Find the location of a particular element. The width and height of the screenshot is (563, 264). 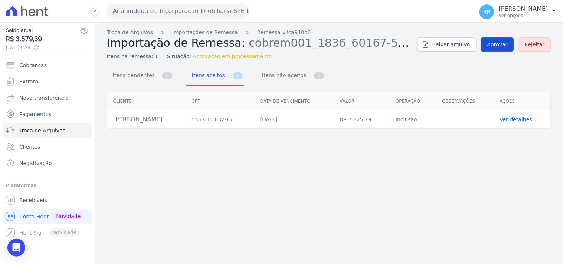

span: Situação: is located at coordinates (179, 56).